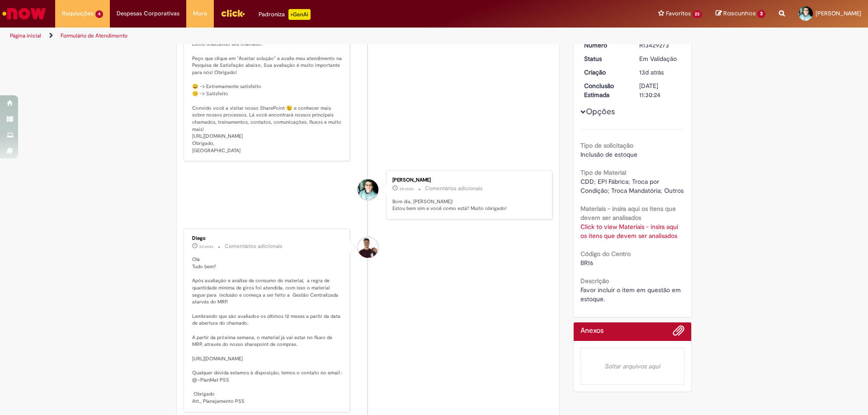 This screenshot has height=415, width=868. What do you see at coordinates (148, 13) in the screenshot?
I see `span: Despesas Corporativas` at bounding box center [148, 13].